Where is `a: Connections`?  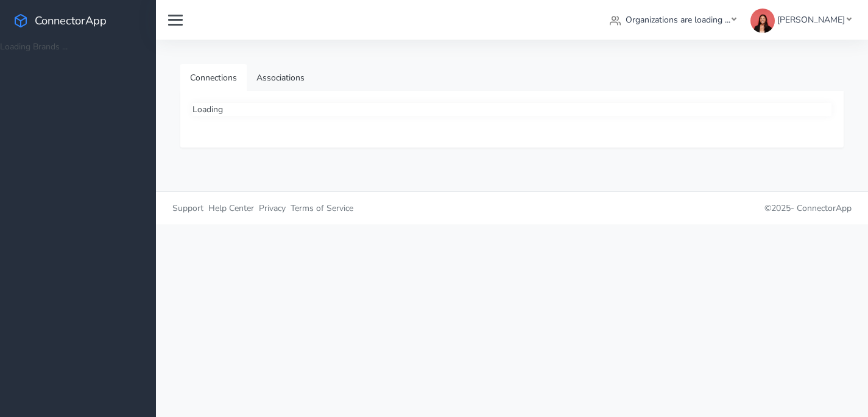
a: Connections is located at coordinates (214, 78).